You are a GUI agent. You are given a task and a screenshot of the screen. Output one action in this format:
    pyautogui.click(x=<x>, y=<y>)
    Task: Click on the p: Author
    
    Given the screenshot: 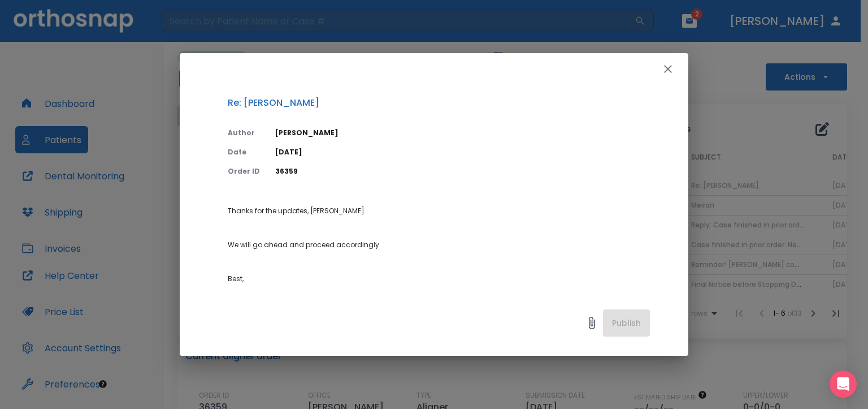 What is the action you would take?
    pyautogui.click(x=245, y=133)
    